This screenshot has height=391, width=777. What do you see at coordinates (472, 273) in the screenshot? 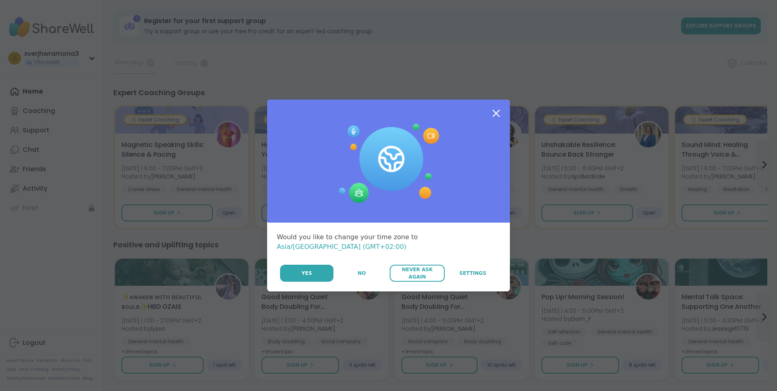
I see `a: Settings` at bounding box center [472, 273].